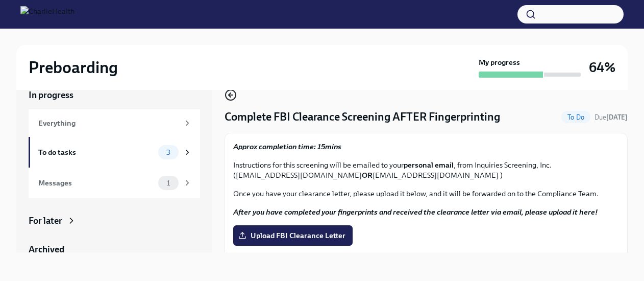  What do you see at coordinates (611, 117) in the screenshot?
I see `span: Due` at bounding box center [611, 117].